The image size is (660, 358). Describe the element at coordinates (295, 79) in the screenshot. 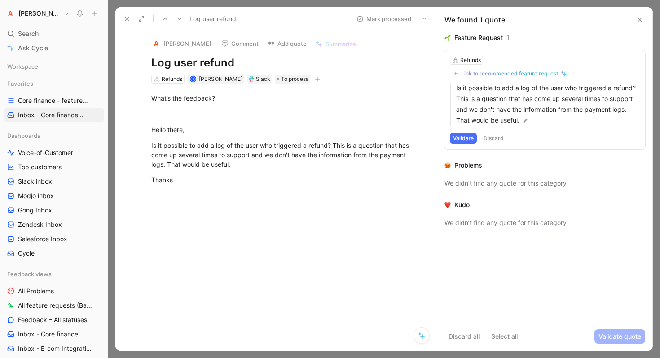

I see `span: To process` at that location.